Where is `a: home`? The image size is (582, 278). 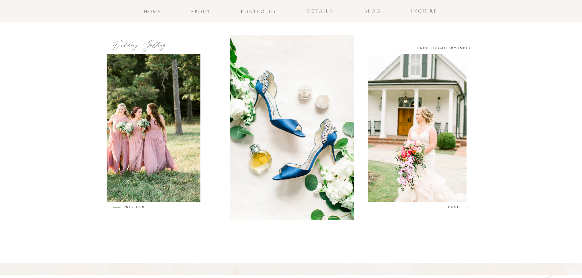 a: home is located at coordinates (153, 10).